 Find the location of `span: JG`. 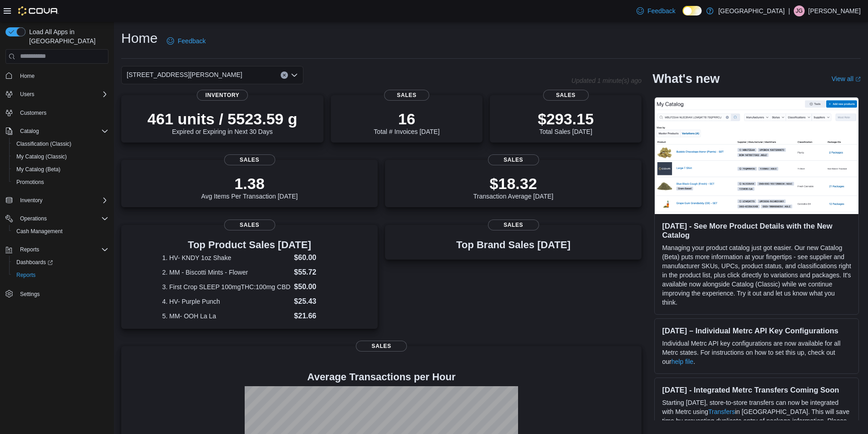

span: JG is located at coordinates (799, 11).